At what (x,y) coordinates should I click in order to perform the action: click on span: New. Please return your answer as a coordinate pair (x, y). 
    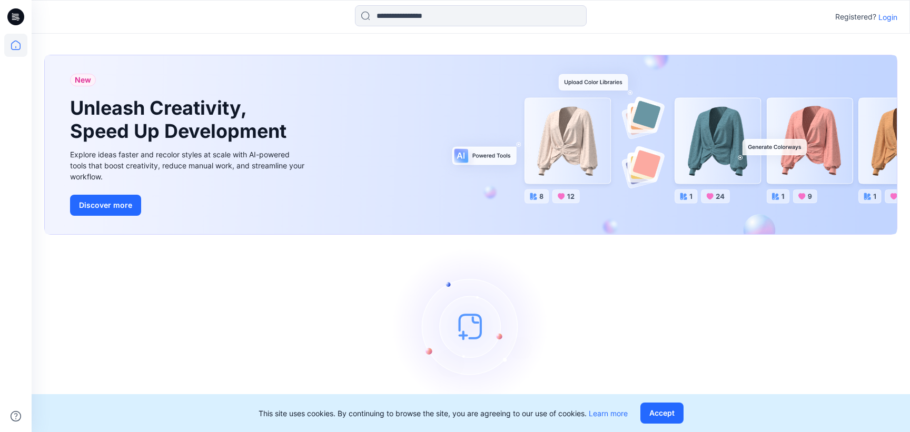
    Looking at the image, I should click on (83, 80).